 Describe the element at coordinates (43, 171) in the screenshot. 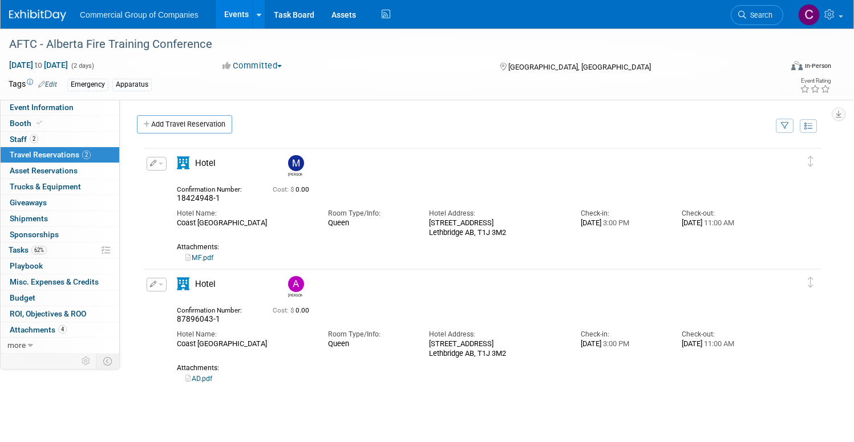

I see `span: Asset Reservations` at that location.